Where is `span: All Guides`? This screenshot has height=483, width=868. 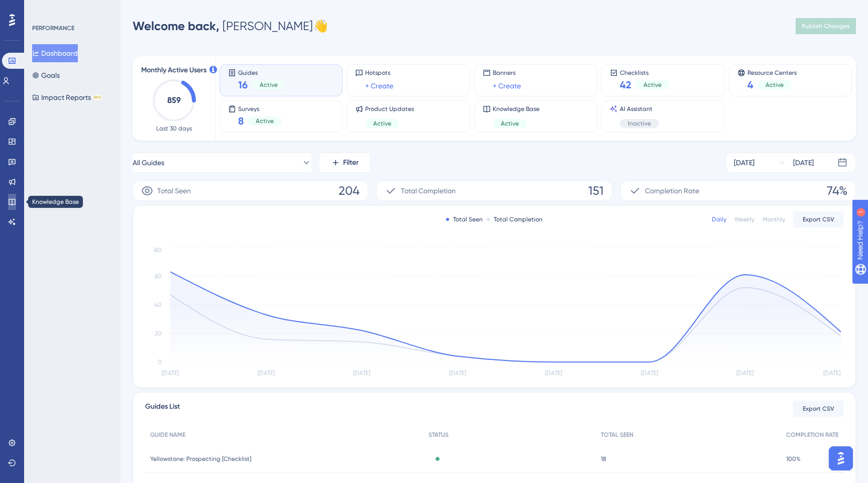
span: All Guides is located at coordinates (148, 163).